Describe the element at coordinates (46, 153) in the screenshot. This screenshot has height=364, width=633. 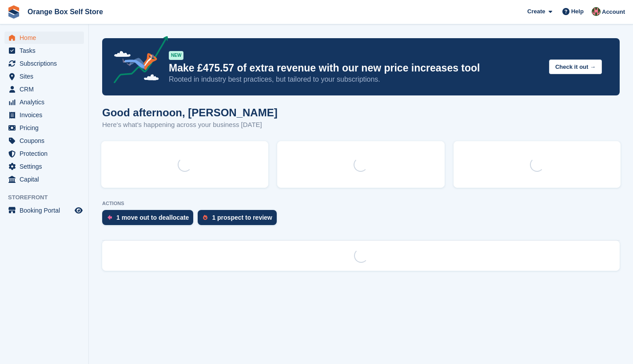
I see `span: Protection` at that location.